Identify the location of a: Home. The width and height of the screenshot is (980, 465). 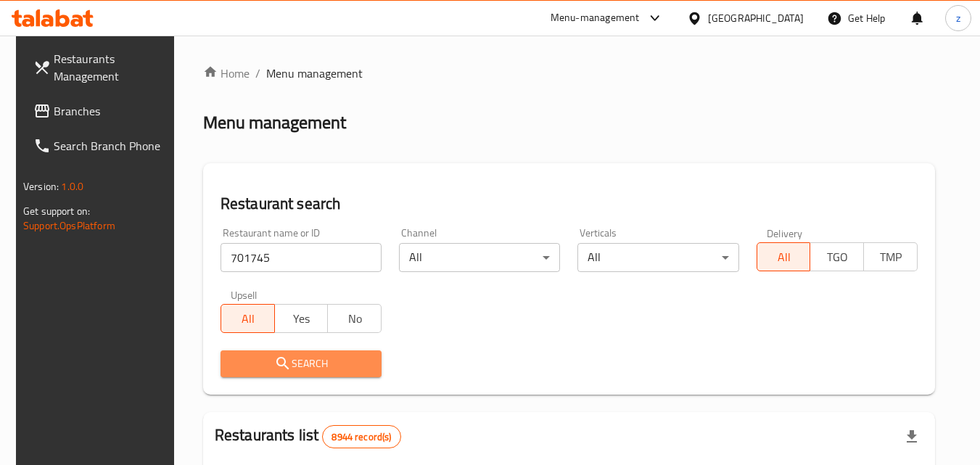
(226, 73).